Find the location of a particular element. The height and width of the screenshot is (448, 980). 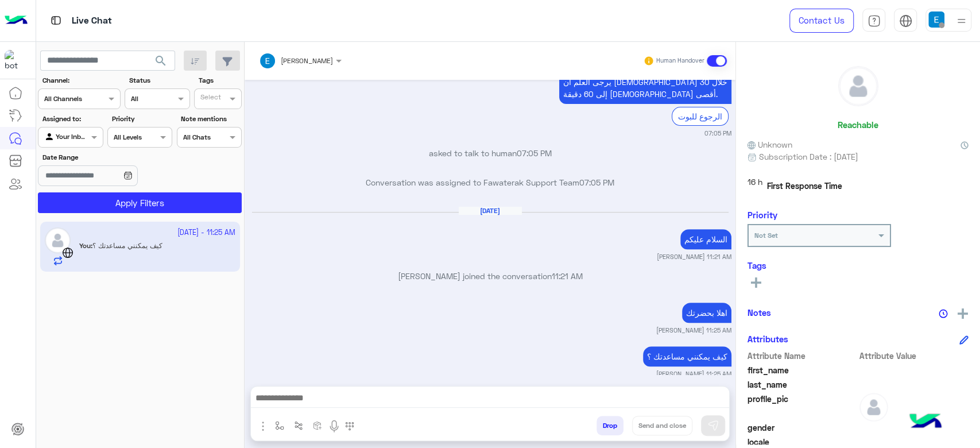

button: create order is located at coordinates (317, 425).